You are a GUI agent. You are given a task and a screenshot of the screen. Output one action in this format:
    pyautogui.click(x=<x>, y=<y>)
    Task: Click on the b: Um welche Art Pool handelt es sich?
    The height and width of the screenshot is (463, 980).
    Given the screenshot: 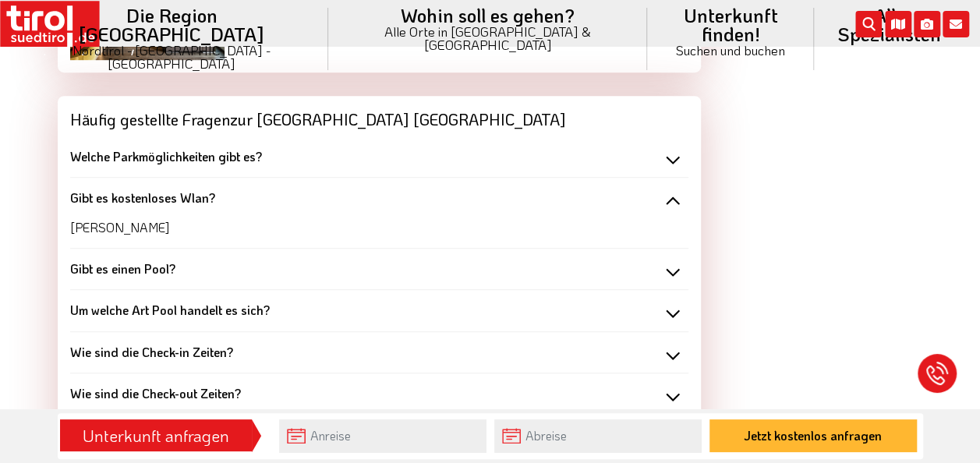 What is the action you would take?
    pyautogui.click(x=170, y=310)
    